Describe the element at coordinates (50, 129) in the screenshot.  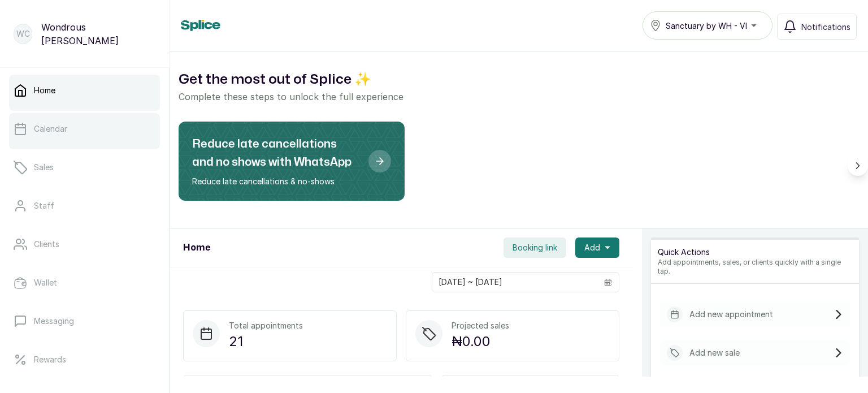
I see `p: Calendar` at that location.